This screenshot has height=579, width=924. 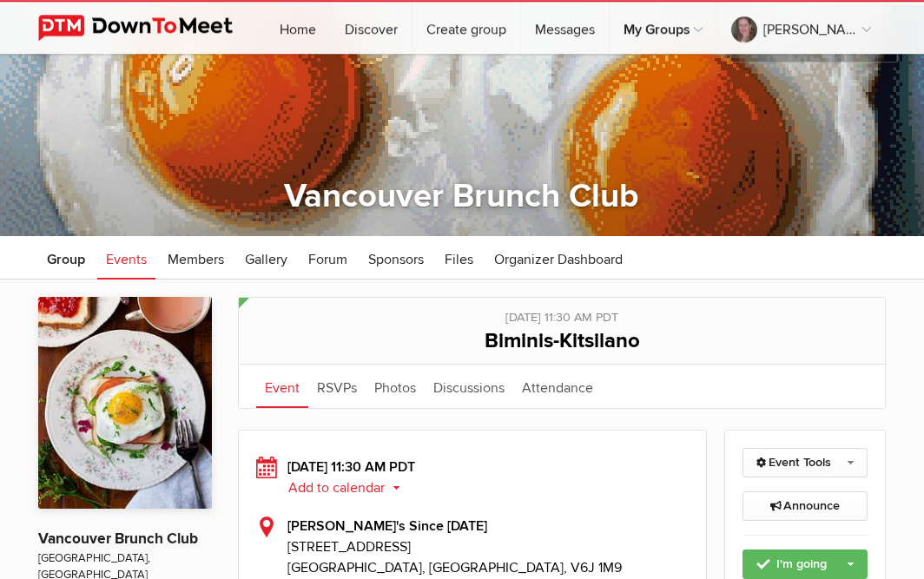 I want to click on a: Organizer Dashboard, so click(x=559, y=258).